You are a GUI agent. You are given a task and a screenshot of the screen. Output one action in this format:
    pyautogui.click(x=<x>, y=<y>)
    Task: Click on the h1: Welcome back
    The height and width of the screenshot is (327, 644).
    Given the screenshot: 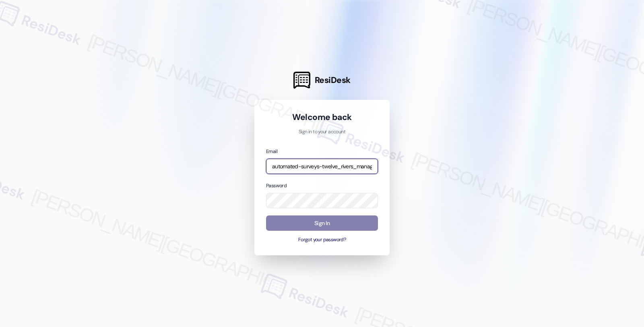 What is the action you would take?
    pyautogui.click(x=322, y=117)
    